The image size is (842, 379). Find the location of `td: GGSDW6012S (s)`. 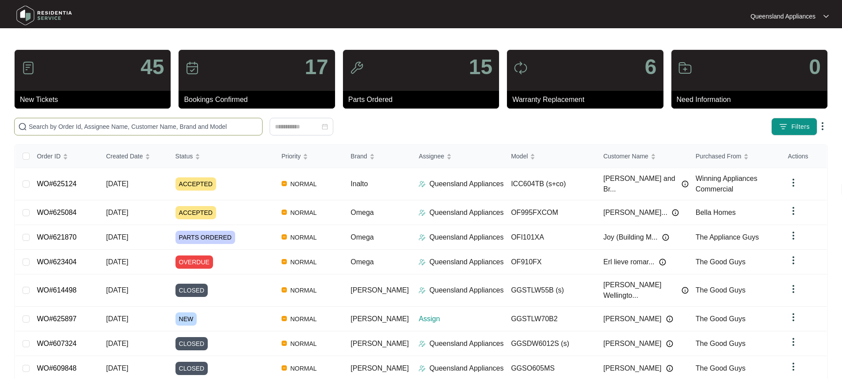

td: GGSDW6012S (s) is located at coordinates (550, 344).